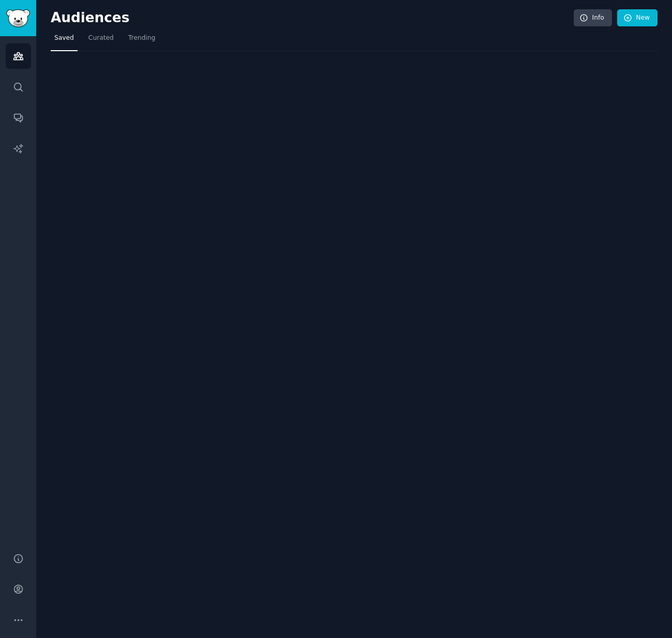 The image size is (672, 638). I want to click on a: Curated, so click(101, 40).